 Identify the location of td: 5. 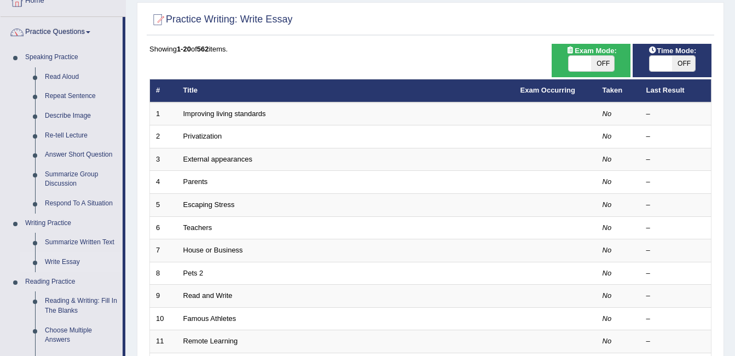
(164, 205).